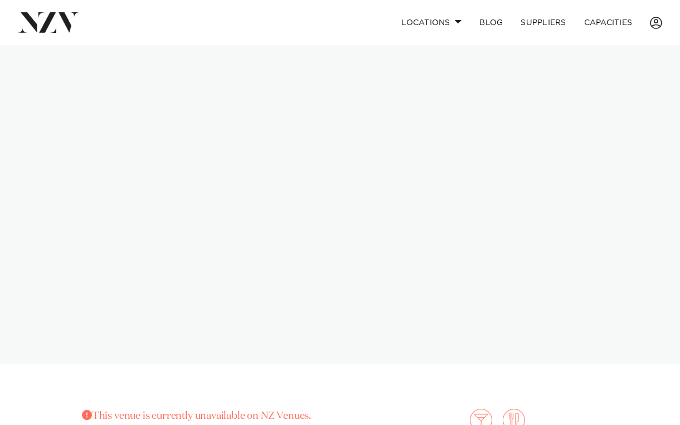 Image resolution: width=680 pixels, height=425 pixels. I want to click on p: This venue is currently unavailable on NZ Venues., so click(236, 416).